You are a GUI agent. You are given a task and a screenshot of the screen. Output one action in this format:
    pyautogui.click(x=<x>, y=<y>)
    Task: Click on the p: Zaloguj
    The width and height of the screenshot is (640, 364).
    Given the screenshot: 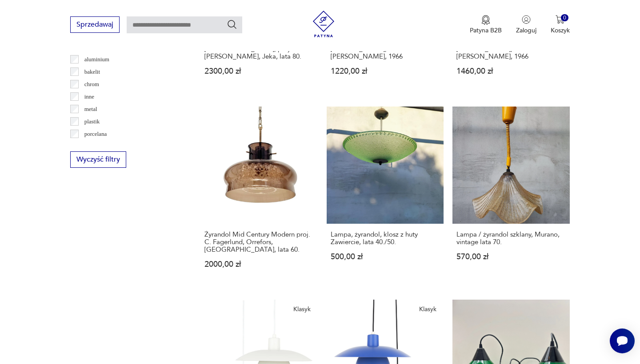 What is the action you would take?
    pyautogui.click(x=526, y=30)
    